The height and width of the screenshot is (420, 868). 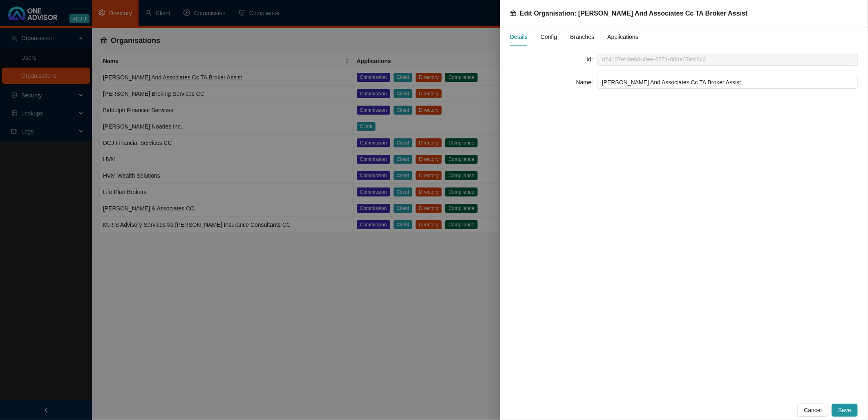 I want to click on span: Applications, so click(x=623, y=37).